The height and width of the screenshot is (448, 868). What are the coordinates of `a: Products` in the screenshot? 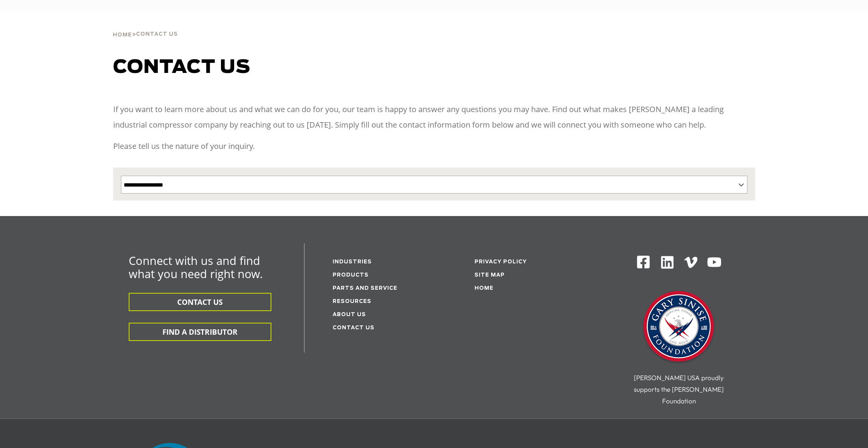 It's located at (351, 275).